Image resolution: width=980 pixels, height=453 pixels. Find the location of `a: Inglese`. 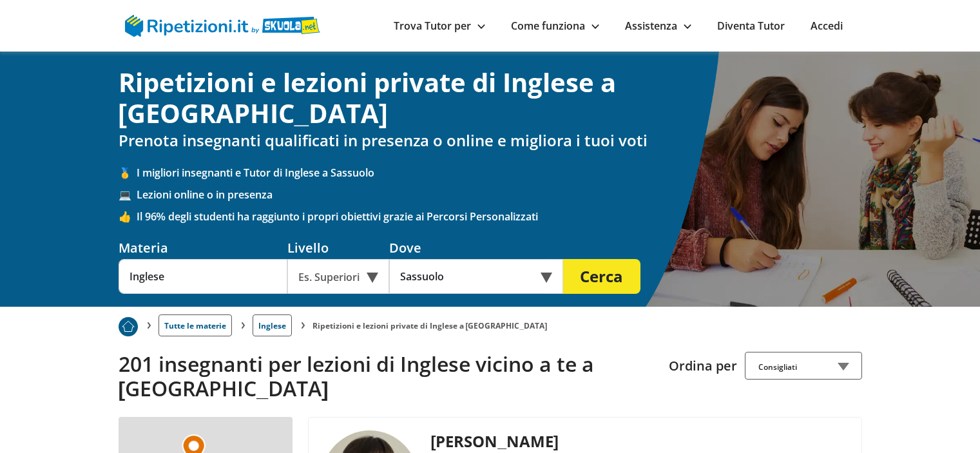

a: Inglese is located at coordinates (272, 326).